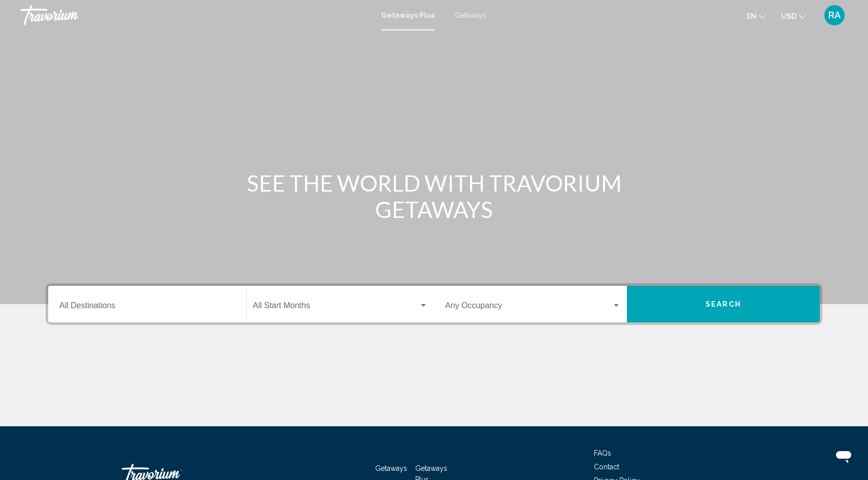 This screenshot has height=480, width=868. What do you see at coordinates (793, 15) in the screenshot?
I see `button: Change currency` at bounding box center [793, 15].